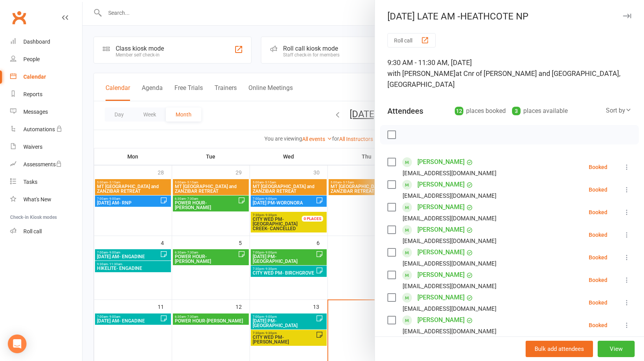 The image size is (644, 361). What do you see at coordinates (480, 111) in the screenshot?
I see `div: places booked` at bounding box center [480, 111].